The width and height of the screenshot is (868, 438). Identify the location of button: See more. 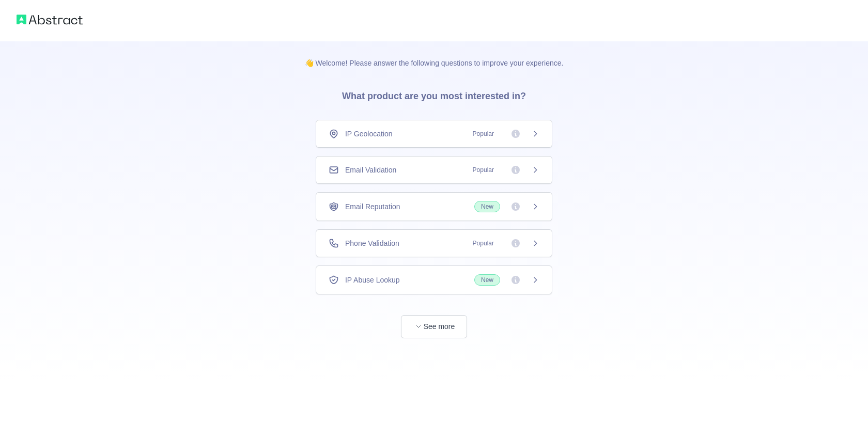
(434, 326).